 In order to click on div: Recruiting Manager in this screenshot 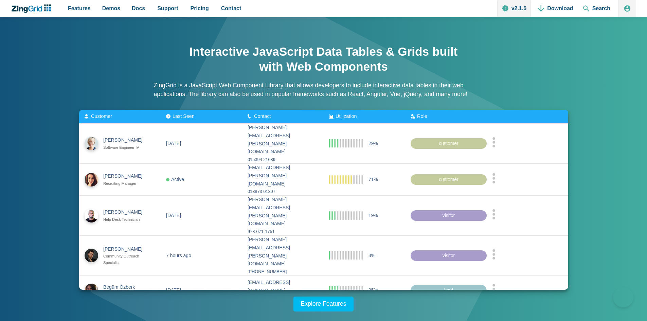, I will do `click(126, 183)`.